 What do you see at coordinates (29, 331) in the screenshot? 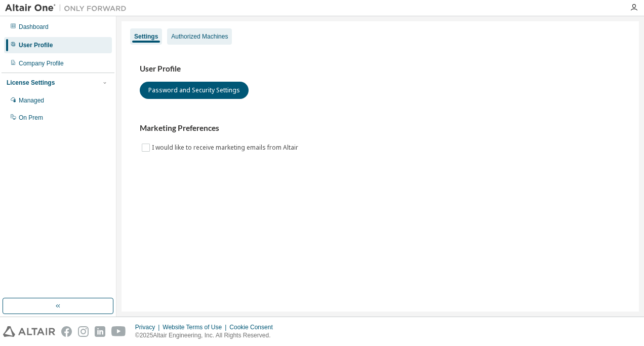
I see `img: altair_logo.svg` at bounding box center [29, 331].